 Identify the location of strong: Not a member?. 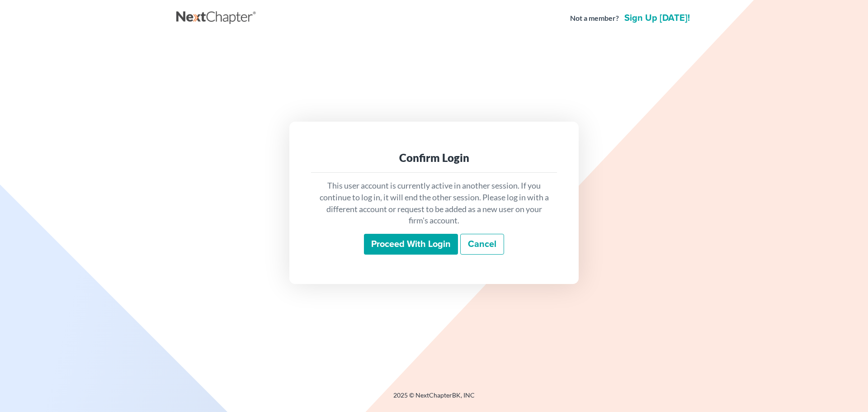
(594, 18).